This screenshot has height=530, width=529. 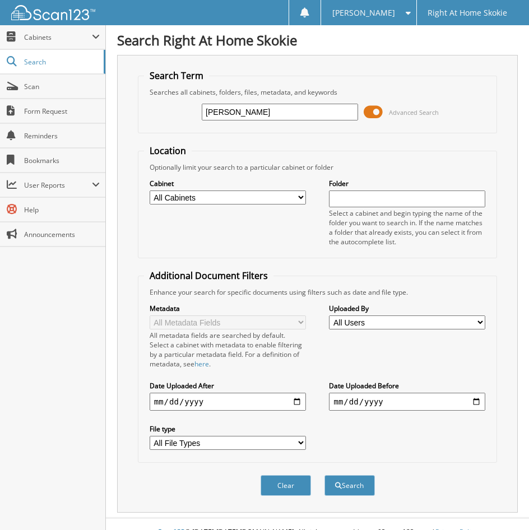 What do you see at coordinates (228, 183) in the screenshot?
I see `label: Cabinet` at bounding box center [228, 183].